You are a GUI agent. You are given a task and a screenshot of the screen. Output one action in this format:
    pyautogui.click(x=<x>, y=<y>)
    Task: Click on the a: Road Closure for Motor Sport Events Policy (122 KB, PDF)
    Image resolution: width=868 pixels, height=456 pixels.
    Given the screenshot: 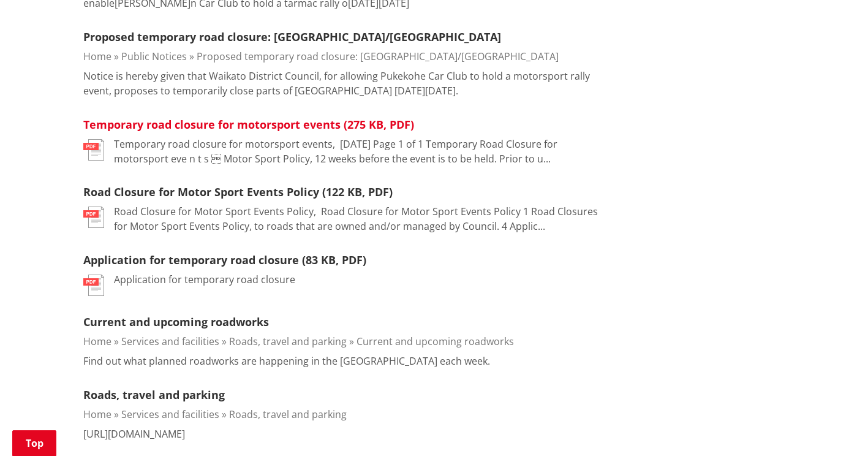 What is the action you would take?
    pyautogui.click(x=238, y=192)
    